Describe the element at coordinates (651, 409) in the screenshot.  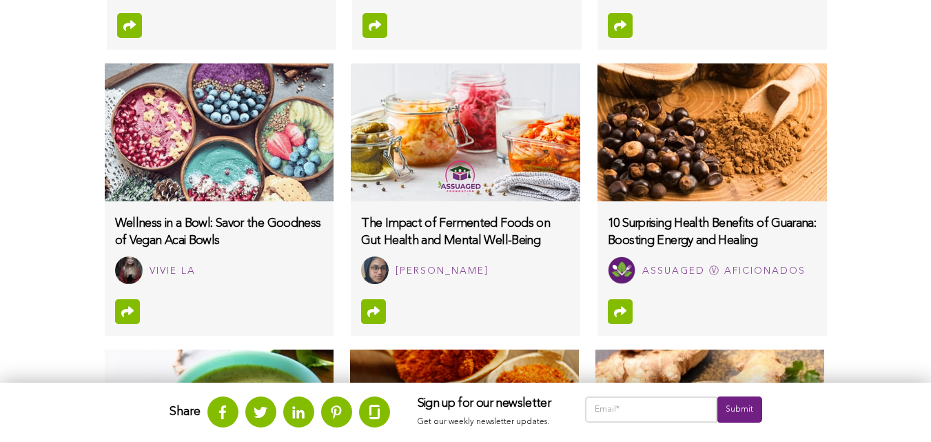
I see `input: Email*` at that location.